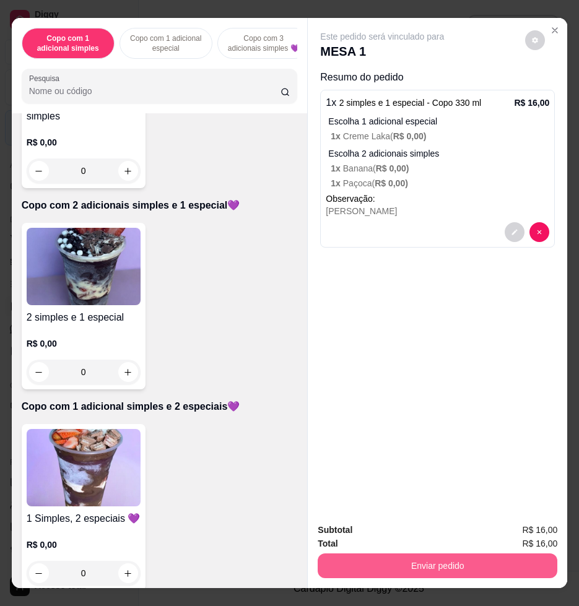  Describe the element at coordinates (438, 154) in the screenshot. I see `p: Escolha 2 adicionais simples` at that location.